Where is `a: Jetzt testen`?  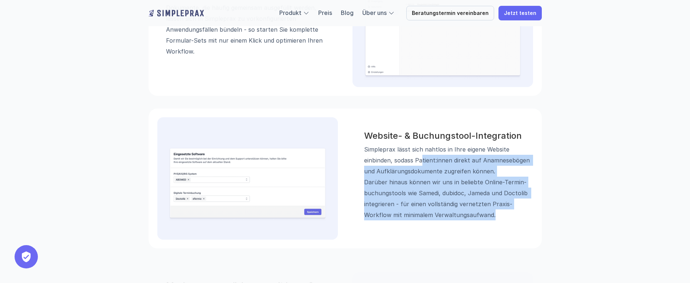
a: Jetzt testen is located at coordinates (520, 13).